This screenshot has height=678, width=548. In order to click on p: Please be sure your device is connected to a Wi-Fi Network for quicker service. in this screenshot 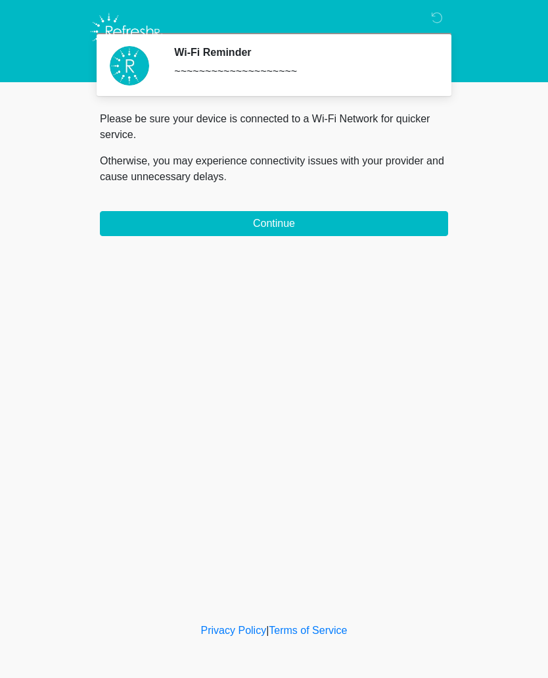, I will do `click(274, 127)`.